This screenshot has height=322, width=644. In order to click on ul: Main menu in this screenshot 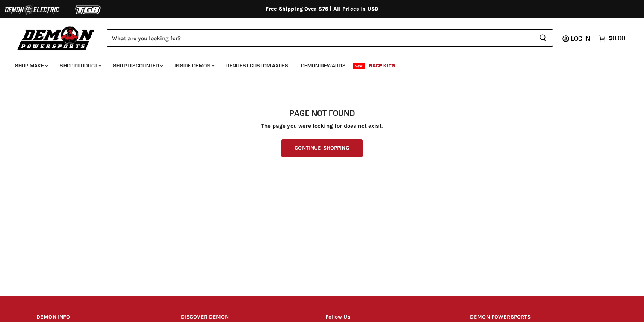, I will do `click(316, 64)`.